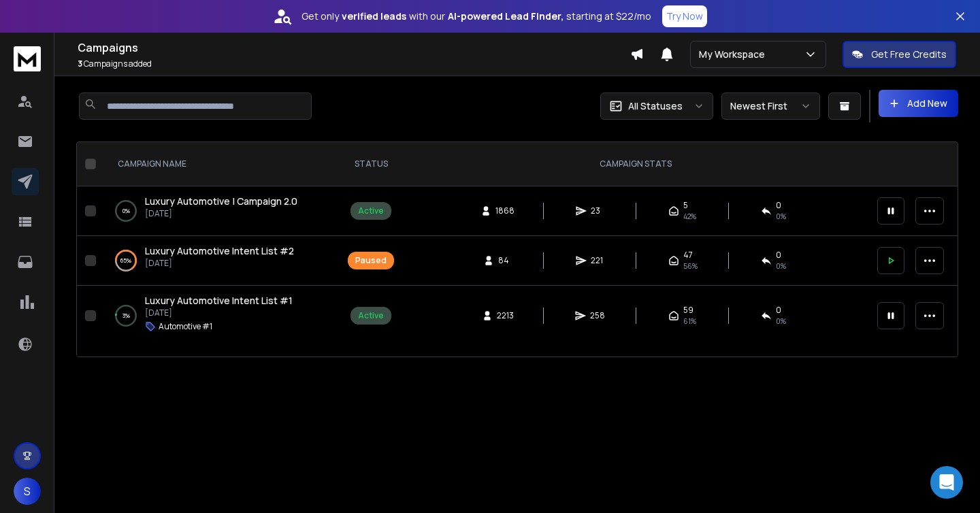 The image size is (980, 513). I want to click on p: Automotive #1, so click(185, 326).